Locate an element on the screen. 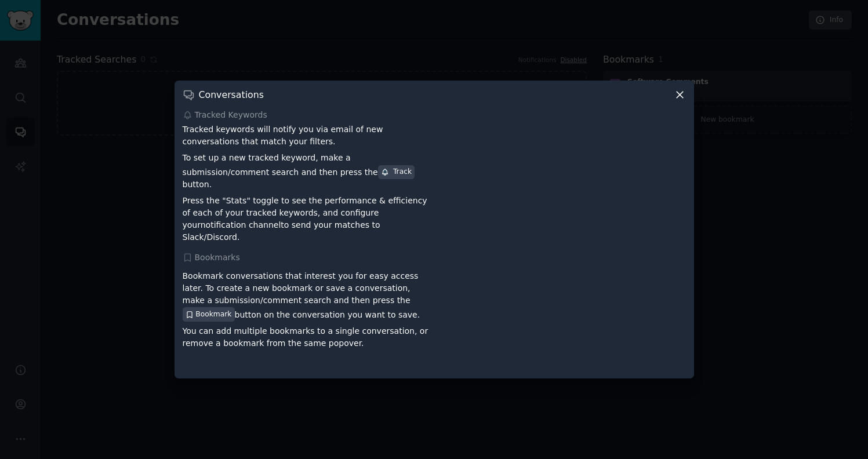 This screenshot has width=868, height=459. div: Track is located at coordinates (396, 172).